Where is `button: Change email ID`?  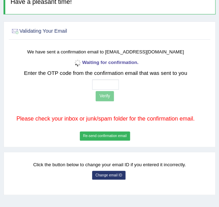
button: Change email ID is located at coordinates (109, 175).